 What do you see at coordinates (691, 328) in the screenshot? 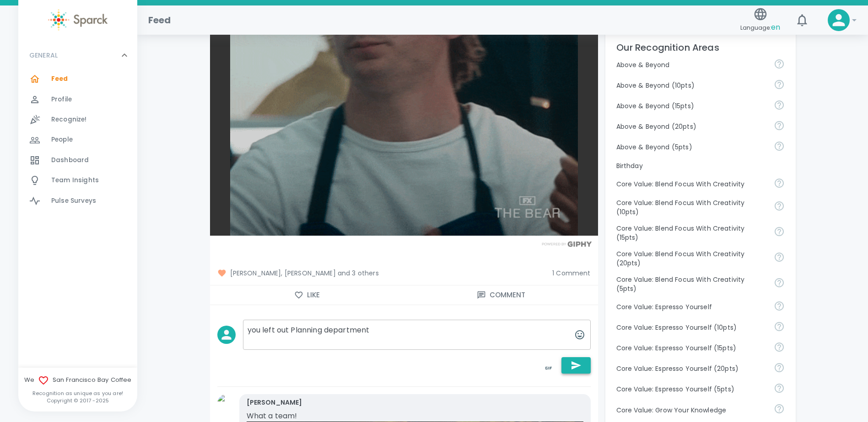
I see `p: Core Value: Espresso Yourself (10pts)` at bounding box center [691, 328].